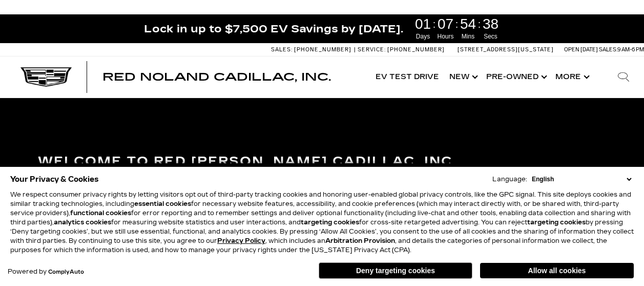 The image size is (644, 286). Describe the element at coordinates (241, 241) in the screenshot. I see `a: Privacy Policy` at that location.